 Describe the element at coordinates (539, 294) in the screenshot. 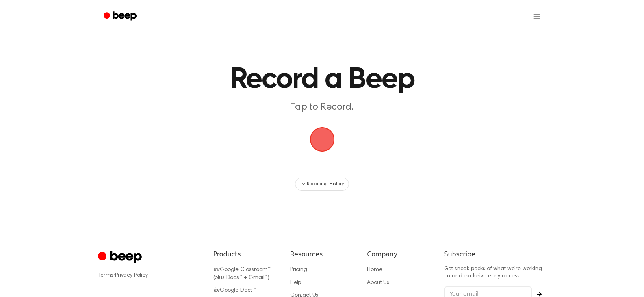

I see `button: Subscribe` at that location.